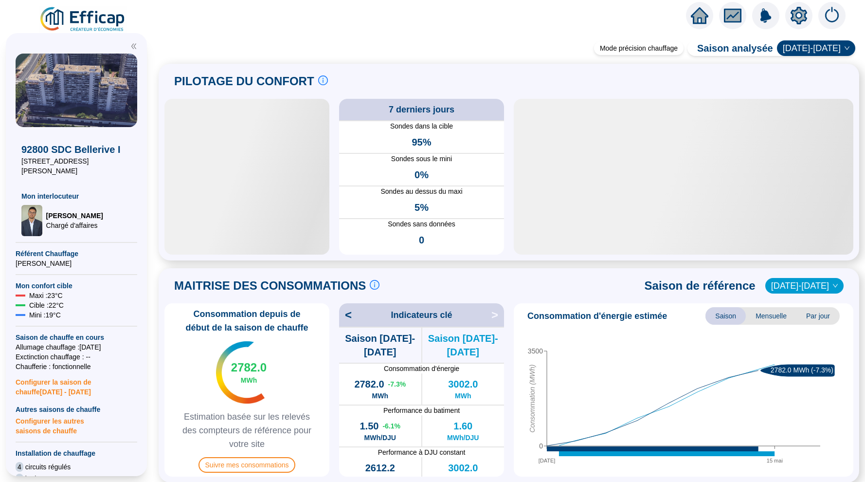 This screenshot has width=865, height=482. I want to click on span: 5%, so click(422, 207).